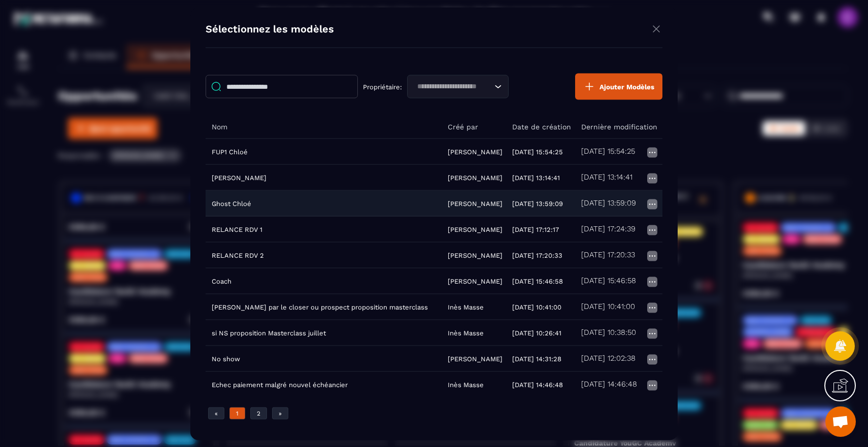 The image size is (868, 447). What do you see at coordinates (453, 86) in the screenshot?
I see `input: Search for option` at bounding box center [453, 86].